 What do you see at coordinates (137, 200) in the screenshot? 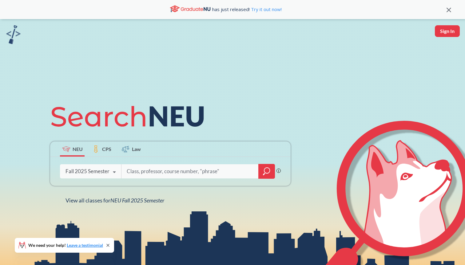
I see `span: NEU Fall 2025 Semester` at bounding box center [137, 200].